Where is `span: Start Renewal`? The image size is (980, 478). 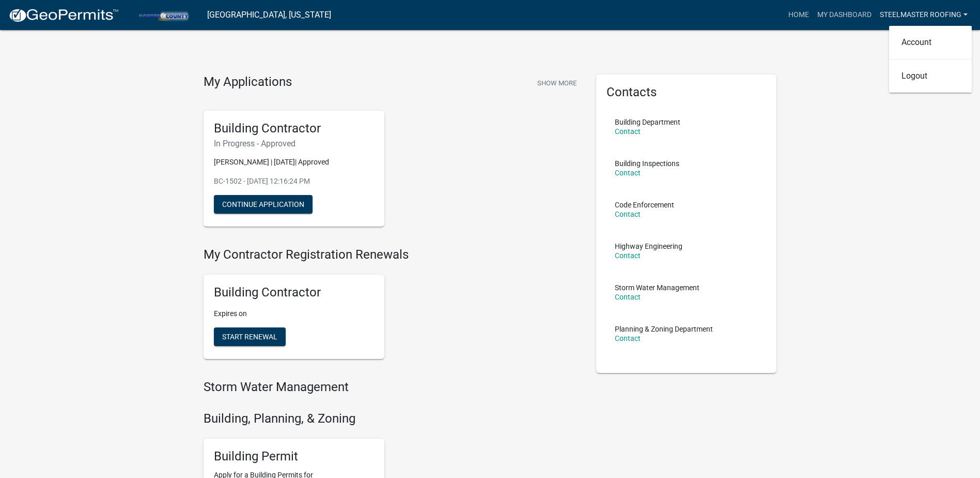 span: Start Renewal is located at coordinates (249, 336).